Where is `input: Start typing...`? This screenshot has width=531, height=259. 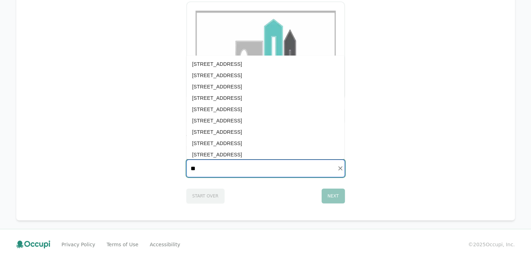
input: Start typing... is located at coordinates (266, 169).